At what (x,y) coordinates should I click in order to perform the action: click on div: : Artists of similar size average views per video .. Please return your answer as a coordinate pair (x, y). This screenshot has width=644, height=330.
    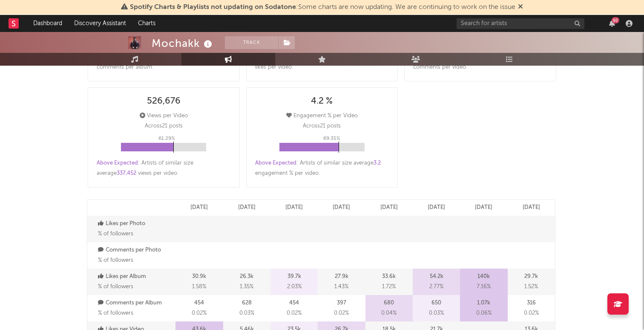
    Looking at the image, I should click on (164, 168).